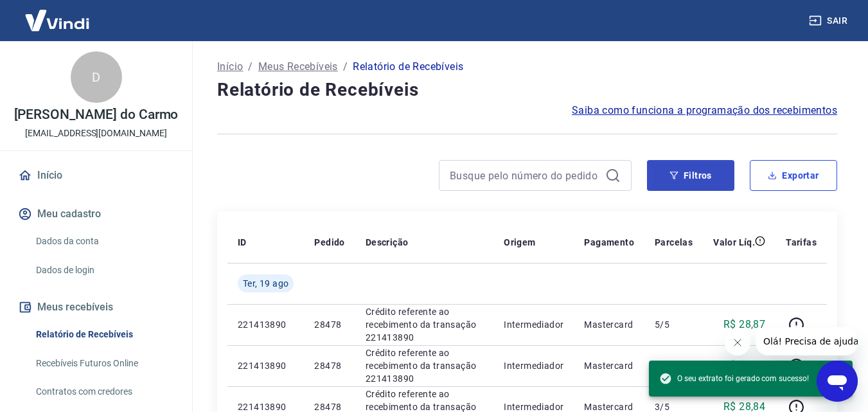 The height and width of the screenshot is (412, 868). Describe the element at coordinates (829, 21) in the screenshot. I see `button: Sair` at that location.